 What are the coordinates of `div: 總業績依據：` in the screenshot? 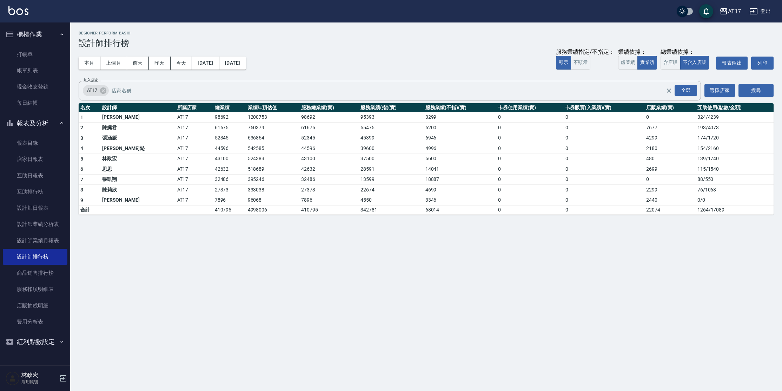 It's located at (687, 52).